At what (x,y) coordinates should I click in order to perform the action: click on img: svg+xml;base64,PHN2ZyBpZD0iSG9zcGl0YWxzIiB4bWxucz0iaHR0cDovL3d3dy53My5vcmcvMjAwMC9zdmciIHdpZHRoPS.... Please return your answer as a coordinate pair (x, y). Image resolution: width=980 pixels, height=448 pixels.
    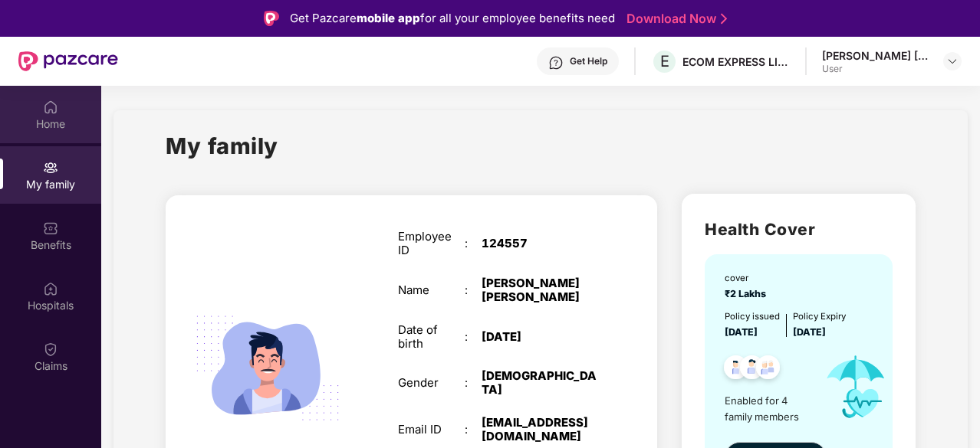
    Looking at the image, I should click on (51, 289).